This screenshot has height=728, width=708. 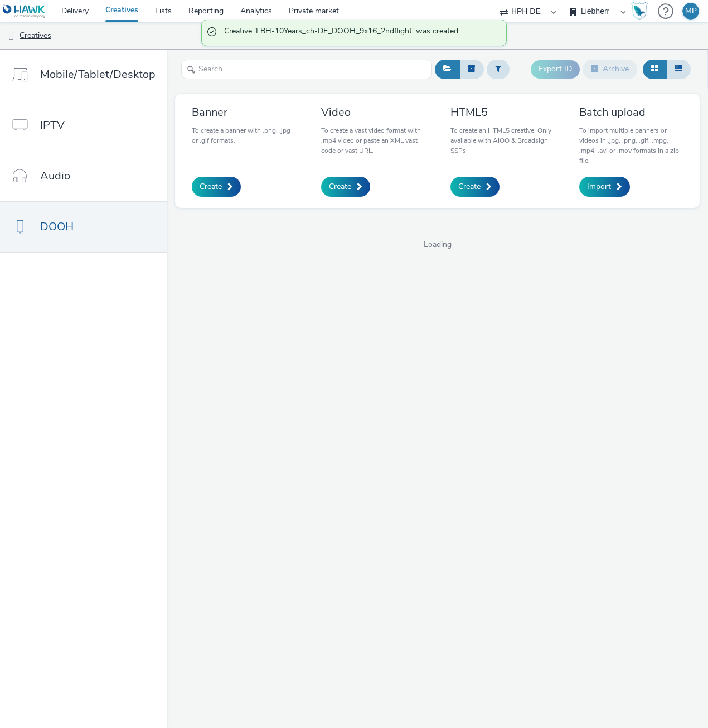 What do you see at coordinates (307, 69) in the screenshot?
I see `input: Search...` at bounding box center [307, 69].